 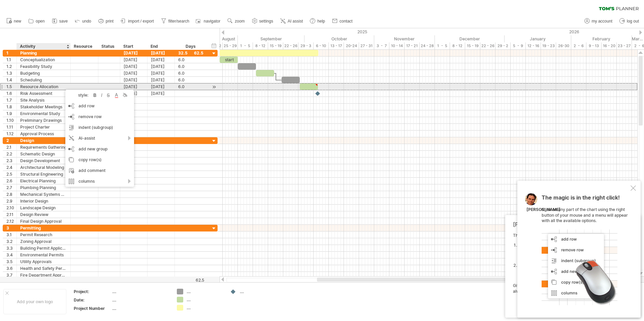 I want to click on a: new, so click(x=14, y=21).